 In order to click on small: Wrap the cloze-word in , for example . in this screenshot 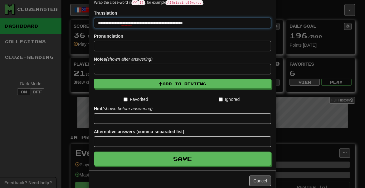, I will do `click(149, 2)`.